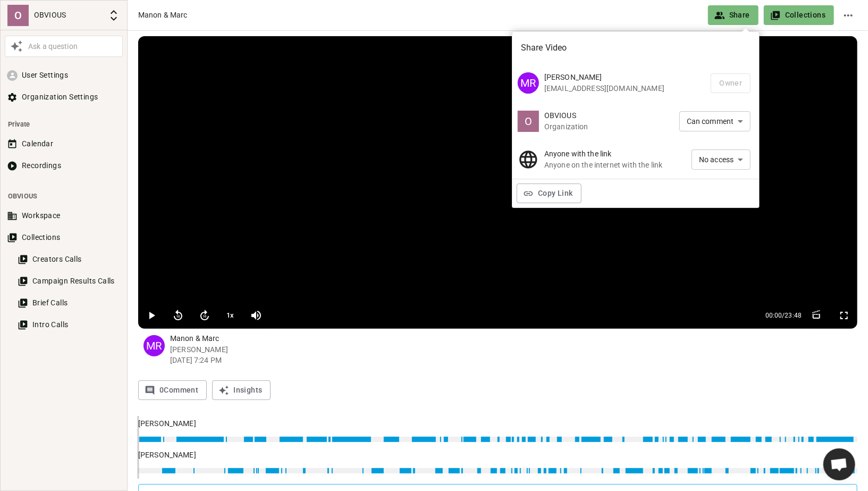 This screenshot has height=491, width=868. I want to click on div: Can comment, so click(715, 121).